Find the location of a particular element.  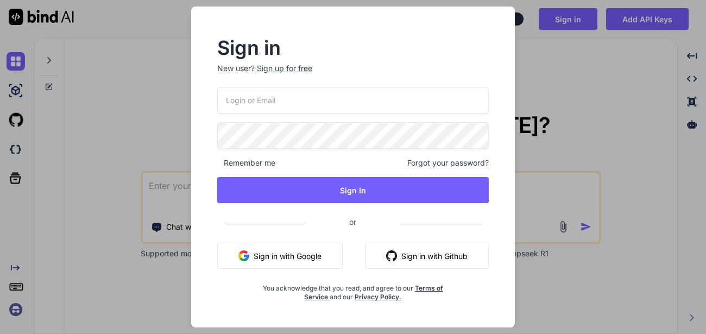

span: or is located at coordinates (353, 222).